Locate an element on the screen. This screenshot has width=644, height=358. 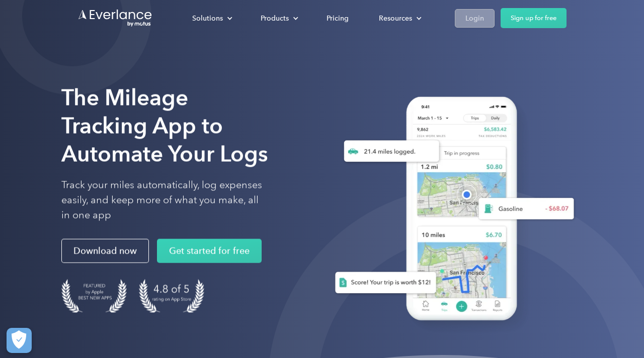
div: Pricing is located at coordinates (338, 18).